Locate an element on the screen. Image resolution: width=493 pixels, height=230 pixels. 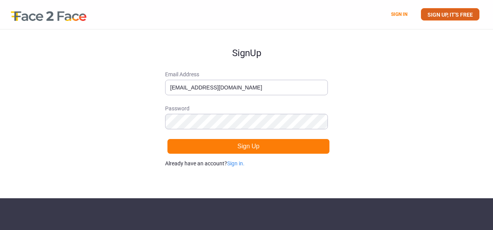
input: Email Address is located at coordinates (246, 88).